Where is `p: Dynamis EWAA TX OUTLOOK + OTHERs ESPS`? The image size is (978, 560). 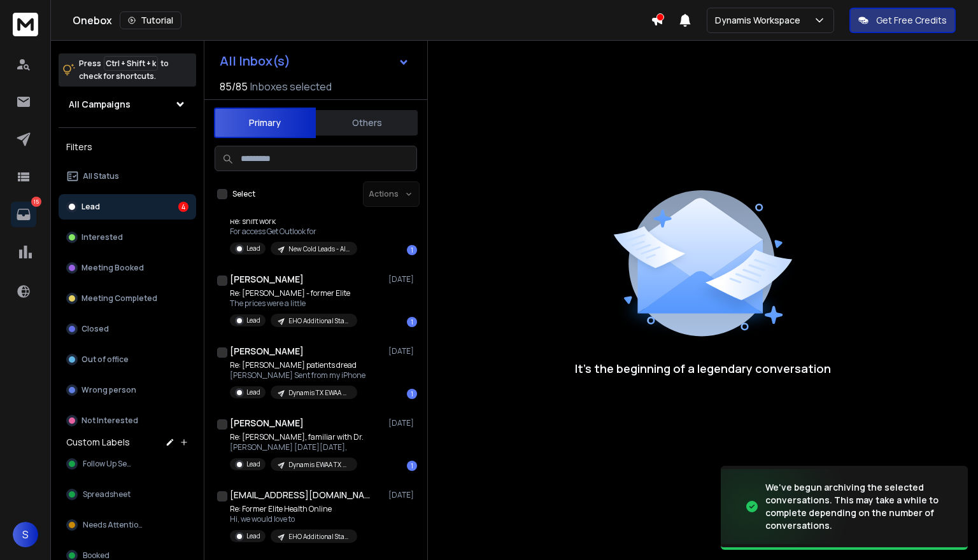 p: Dynamis EWAA TX OUTLOOK + OTHERs ESPS is located at coordinates (319, 465).